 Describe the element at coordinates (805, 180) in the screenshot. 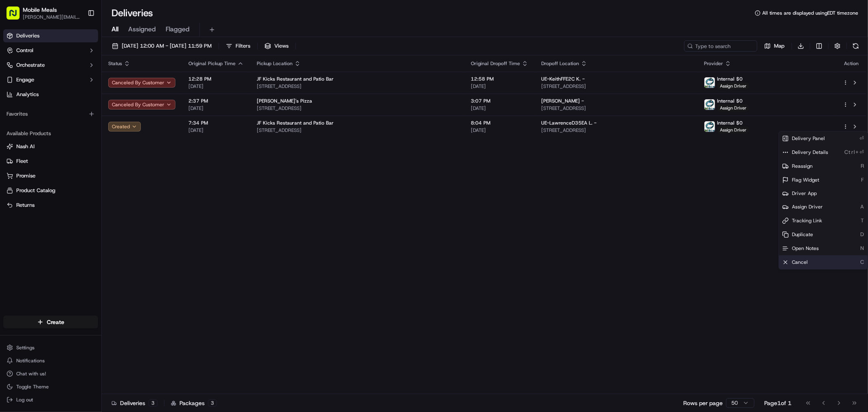

I see `span: Flag Widget` at that location.